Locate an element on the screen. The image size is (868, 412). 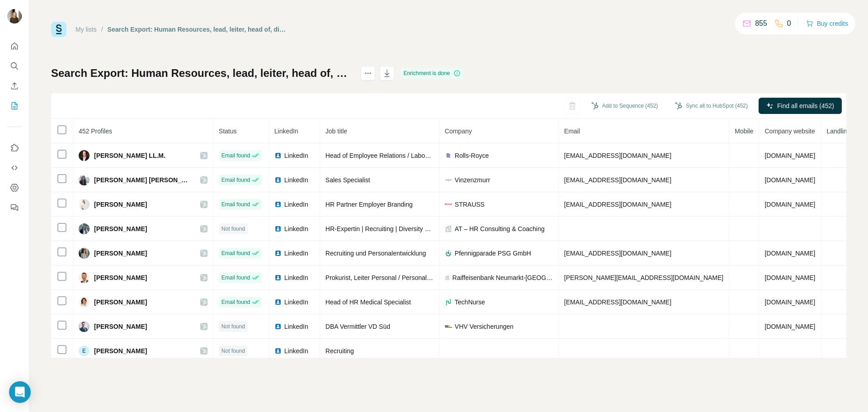
span: 452 Profiles is located at coordinates (96, 131).